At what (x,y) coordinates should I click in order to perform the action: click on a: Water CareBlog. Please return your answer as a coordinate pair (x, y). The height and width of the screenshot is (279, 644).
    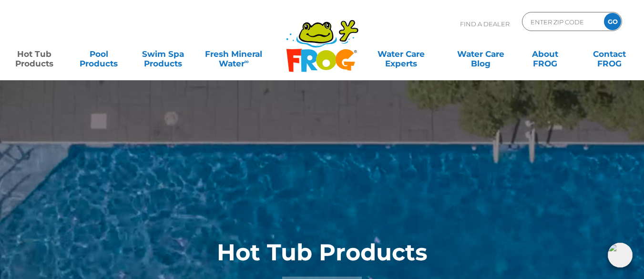
    Looking at the image, I should click on (481, 54).